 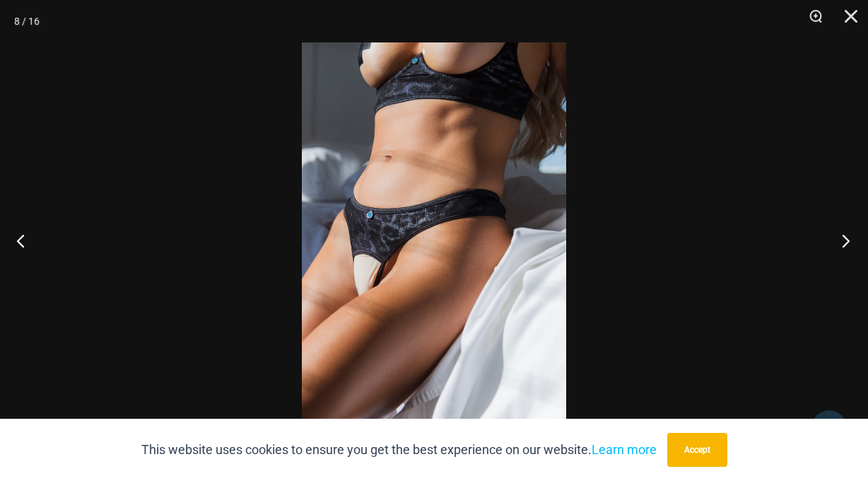 What do you see at coordinates (434, 240) in the screenshot?
I see `img: Nights Fall Silver Leopard 1036 Bra 6046 Thong 07` at bounding box center [434, 240].